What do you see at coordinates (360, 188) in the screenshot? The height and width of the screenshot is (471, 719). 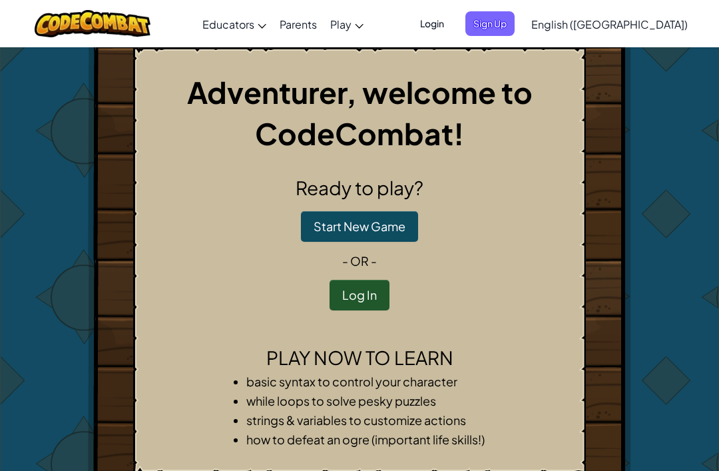 I see `h2: Ready to play?` at bounding box center [360, 188].